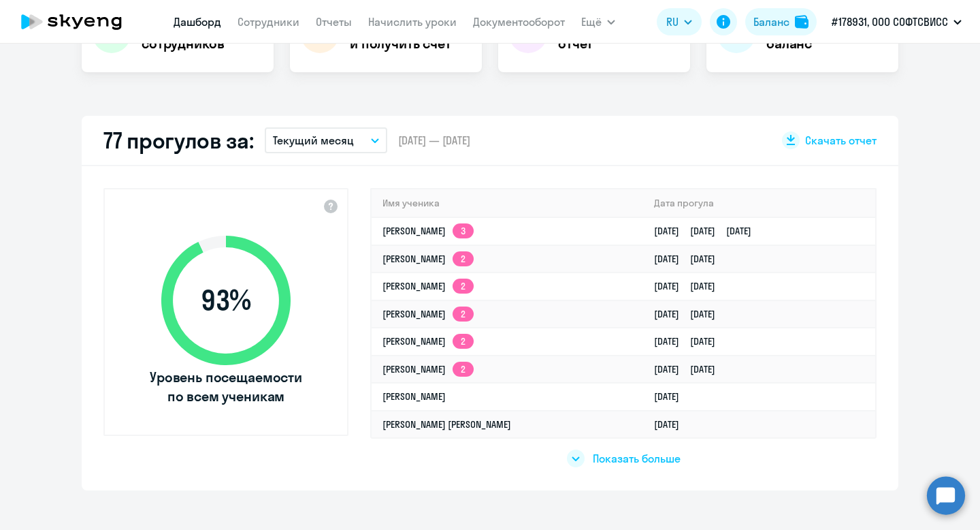 This screenshot has height=530, width=980. I want to click on span: RU, so click(673, 22).